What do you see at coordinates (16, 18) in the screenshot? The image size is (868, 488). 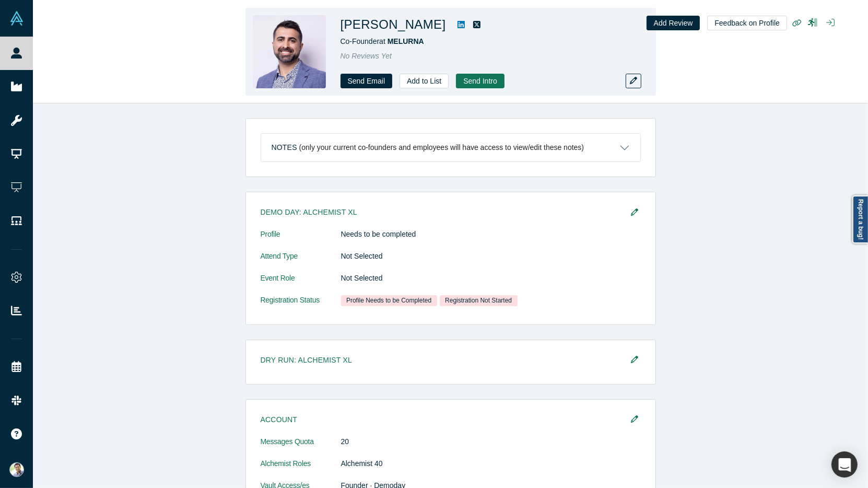 I see `img: Alchemist Vault Logo` at bounding box center [16, 18].